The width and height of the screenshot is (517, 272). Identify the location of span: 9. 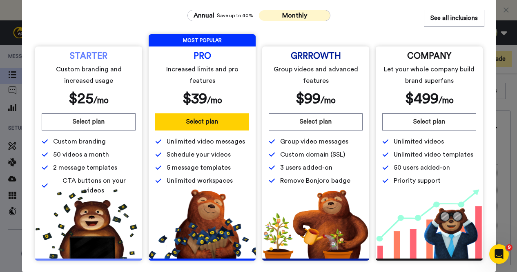
(509, 248).